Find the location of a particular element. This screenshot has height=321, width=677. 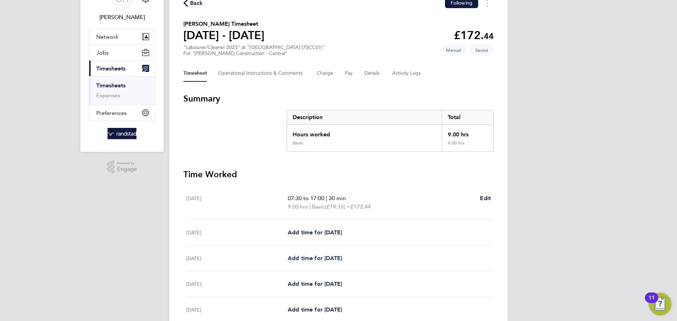

span: Preferences is located at coordinates (111, 113).